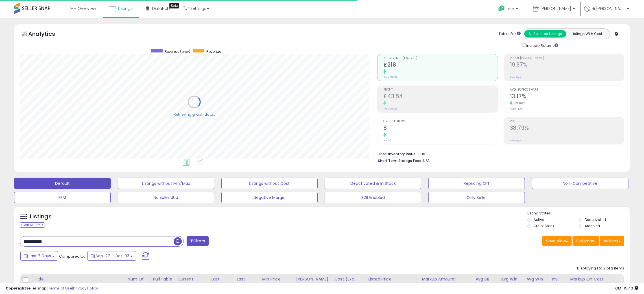  I want to click on button: Listings without Min/Max, so click(166, 183).